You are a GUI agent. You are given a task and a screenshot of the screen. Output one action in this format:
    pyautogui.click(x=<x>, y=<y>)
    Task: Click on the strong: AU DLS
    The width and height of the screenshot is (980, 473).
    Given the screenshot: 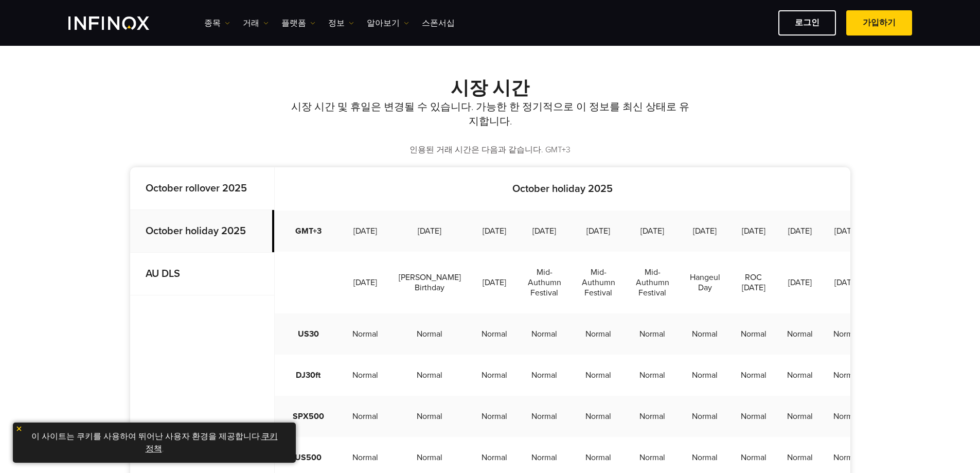 What is the action you would take?
    pyautogui.click(x=163, y=274)
    